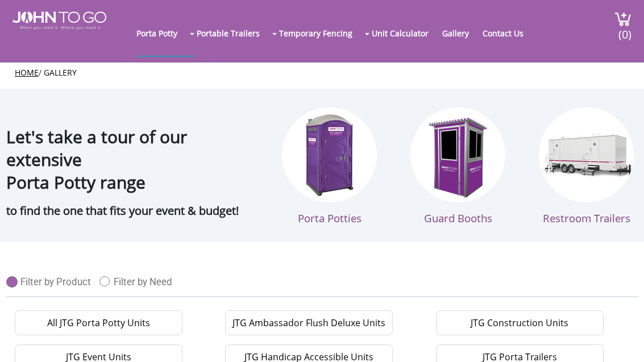  Describe the element at coordinates (509, 33) in the screenshot. I see `a: Contact Us` at that location.